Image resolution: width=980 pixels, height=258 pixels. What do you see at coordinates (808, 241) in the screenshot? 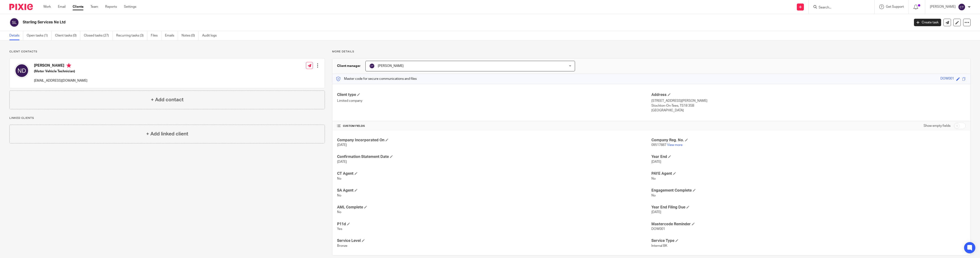
I see `h4: Service Type` at bounding box center [808, 241].